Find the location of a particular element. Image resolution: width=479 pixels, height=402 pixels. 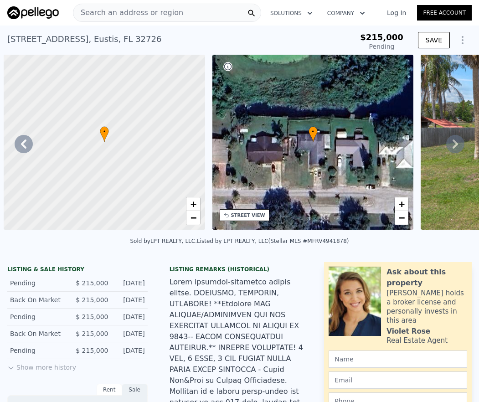

div: Sold by LPT REALTY, LLC . is located at coordinates (163, 241).